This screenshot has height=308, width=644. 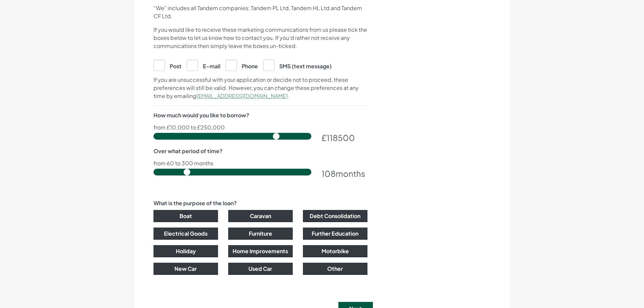 What do you see at coordinates (261, 127) in the screenshot?
I see `p: from £10,000 to £250,000` at bounding box center [261, 127].